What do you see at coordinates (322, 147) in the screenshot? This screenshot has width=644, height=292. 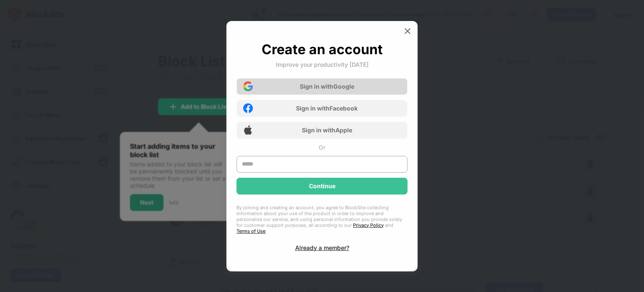 I see `div: Or` at bounding box center [322, 147].